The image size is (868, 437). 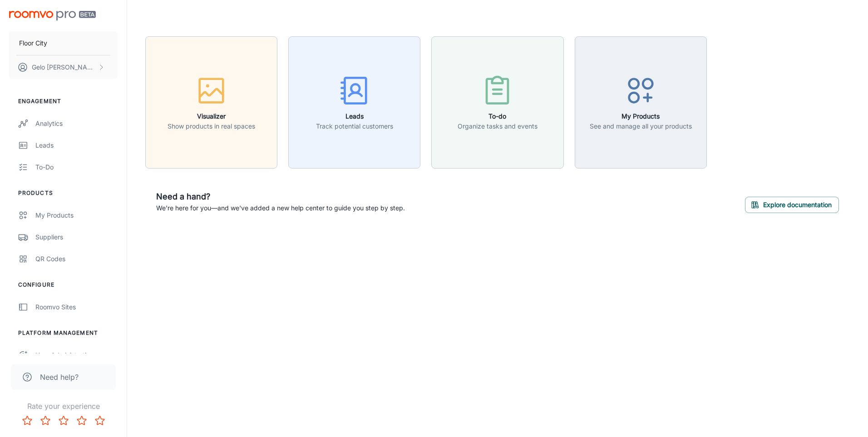 I want to click on p: See and manage all your products, so click(x=641, y=126).